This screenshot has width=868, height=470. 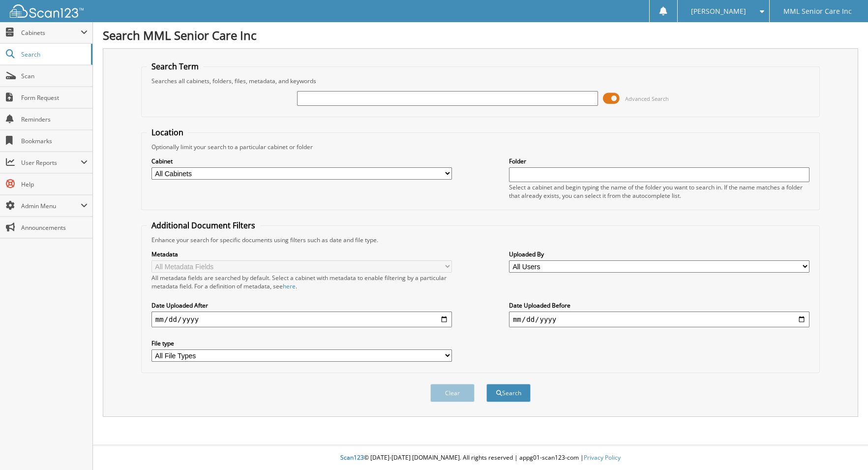 What do you see at coordinates (481, 147) in the screenshot?
I see `div: Optionally limit your search to a particular cabinet or folder` at bounding box center [481, 147].